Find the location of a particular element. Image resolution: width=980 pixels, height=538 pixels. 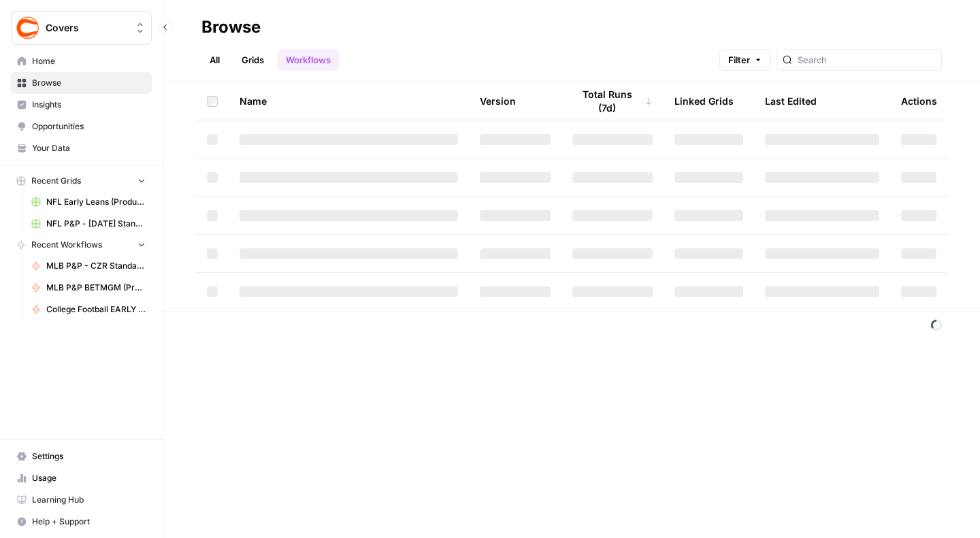

div: Last Edited is located at coordinates (790, 100).